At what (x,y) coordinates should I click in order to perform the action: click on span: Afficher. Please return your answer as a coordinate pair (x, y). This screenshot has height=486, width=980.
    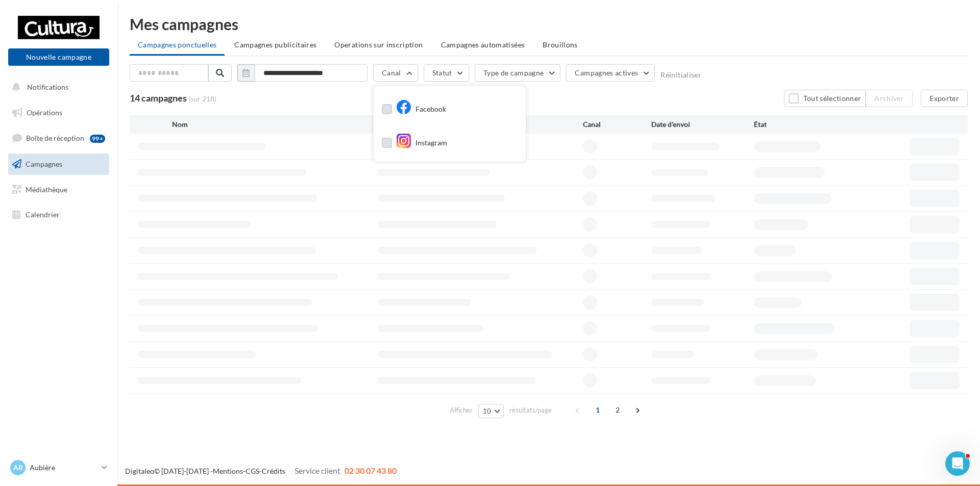
    Looking at the image, I should click on (461, 410).